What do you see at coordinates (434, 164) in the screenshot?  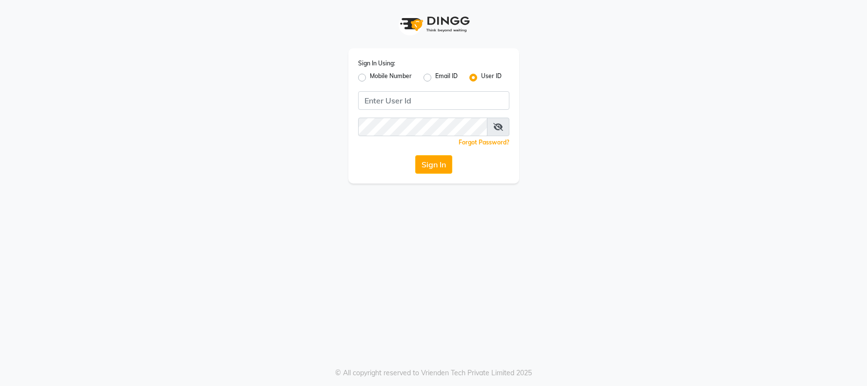 I see `button: Sign In` at bounding box center [434, 164].